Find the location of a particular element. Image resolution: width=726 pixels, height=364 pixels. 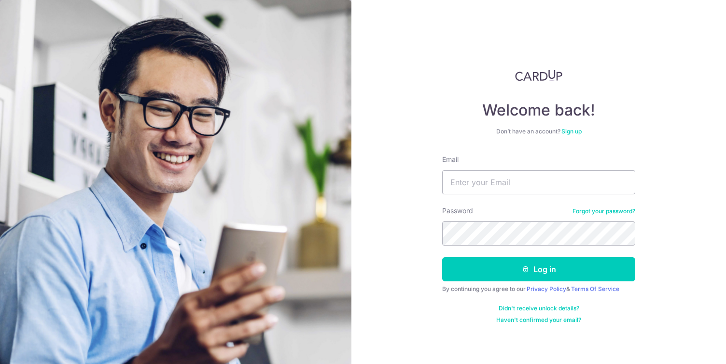

a: Sign up is located at coordinates (572, 131).